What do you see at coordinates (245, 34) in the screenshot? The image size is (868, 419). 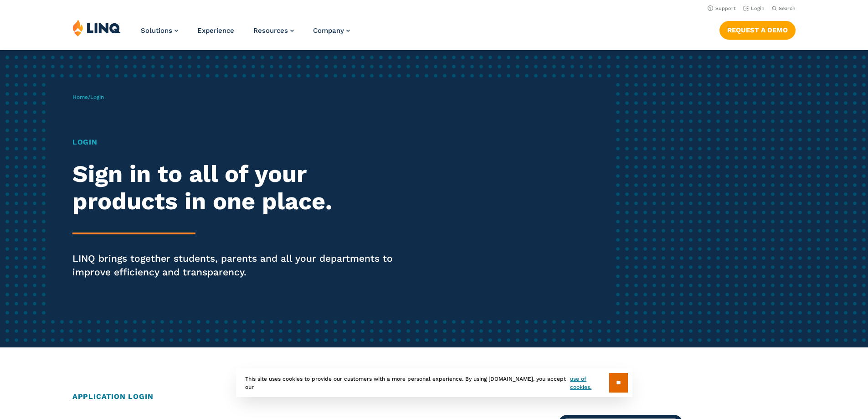 I see `nav: Primary Navigation` at bounding box center [245, 34].